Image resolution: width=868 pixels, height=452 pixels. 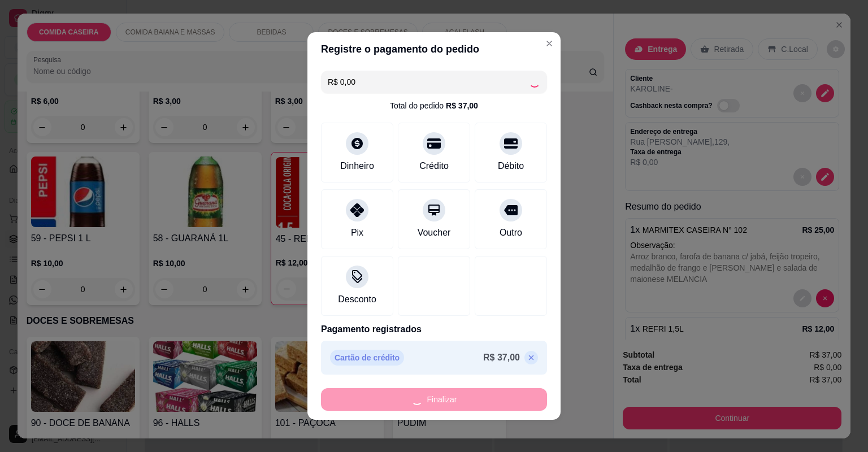 I want to click on div: R$ 37,00, so click(x=462, y=105).